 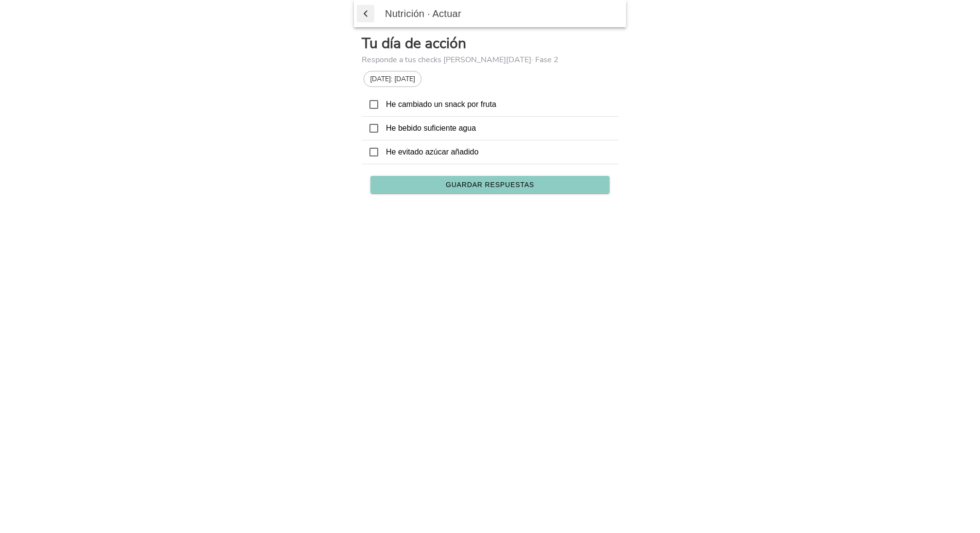 What do you see at coordinates (499, 128) in the screenshot?
I see `ion-label: He bebido suficiente agua` at bounding box center [499, 128].